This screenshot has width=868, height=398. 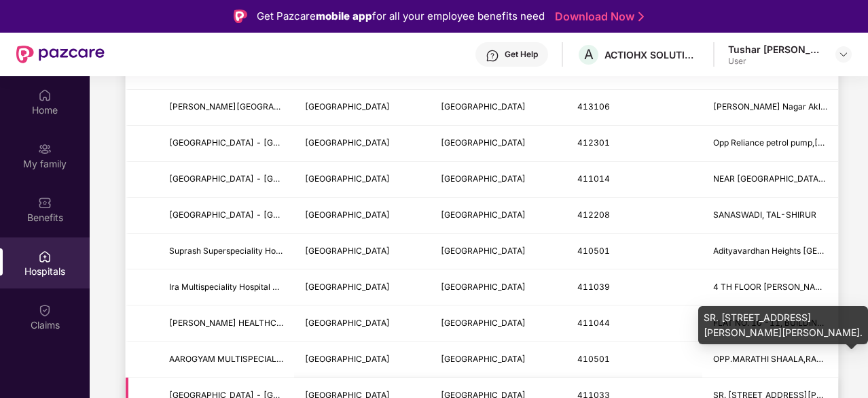 I want to click on span: 412208, so click(x=594, y=214).